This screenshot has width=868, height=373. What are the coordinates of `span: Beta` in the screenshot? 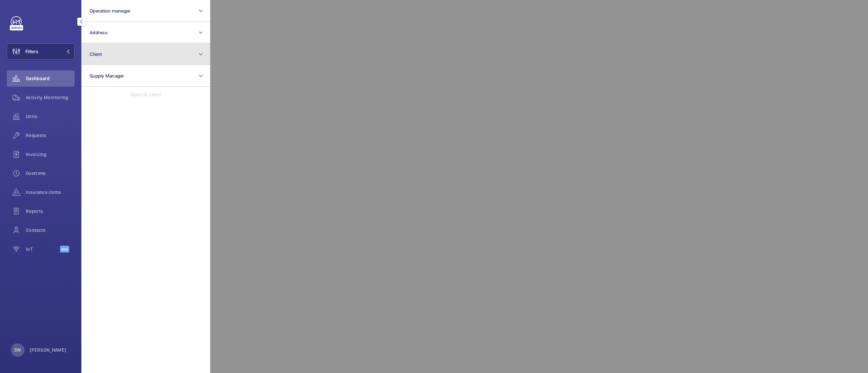 It's located at (64, 249).